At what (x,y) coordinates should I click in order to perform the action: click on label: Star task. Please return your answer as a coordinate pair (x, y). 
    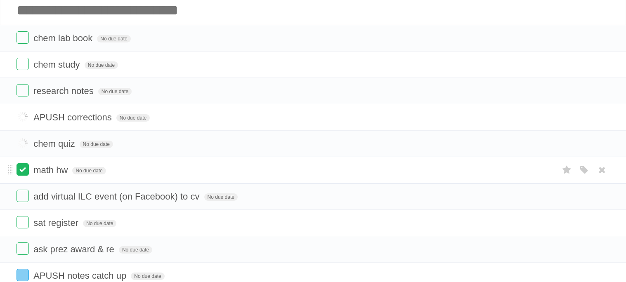
    Looking at the image, I should click on (567, 170).